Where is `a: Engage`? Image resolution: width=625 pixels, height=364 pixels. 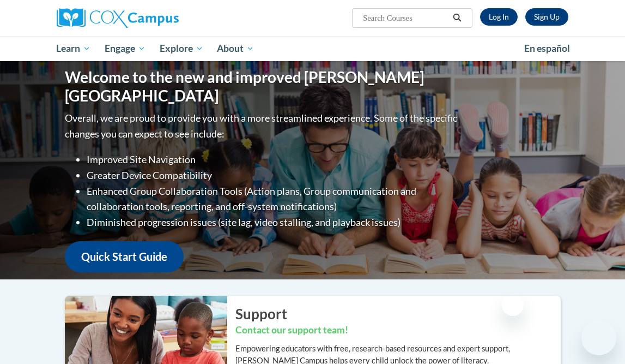
a: Engage is located at coordinates (125, 48).